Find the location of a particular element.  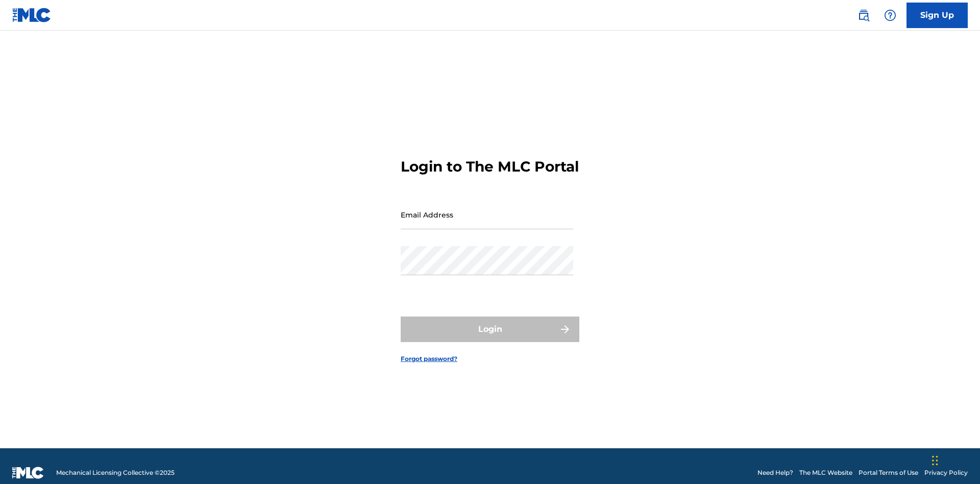

a: Privacy Policy is located at coordinates (946, 473).